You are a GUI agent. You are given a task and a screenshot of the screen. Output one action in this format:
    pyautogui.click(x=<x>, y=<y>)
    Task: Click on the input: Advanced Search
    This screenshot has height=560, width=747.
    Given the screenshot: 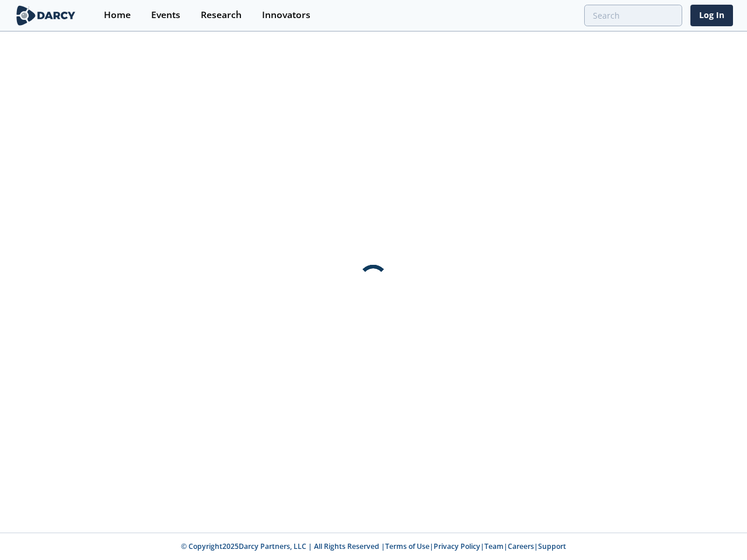 What is the action you would take?
    pyautogui.click(x=633, y=15)
    